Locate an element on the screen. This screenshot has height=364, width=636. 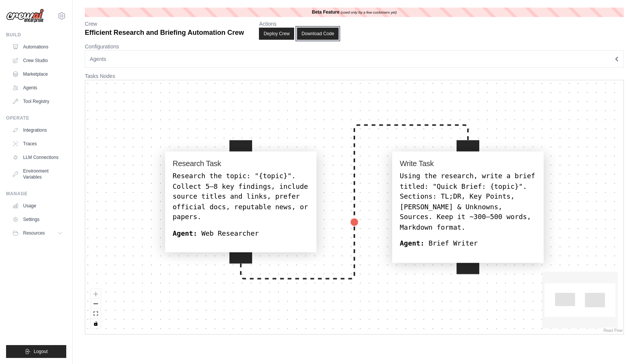
button: fit view is located at coordinates (96, 313).